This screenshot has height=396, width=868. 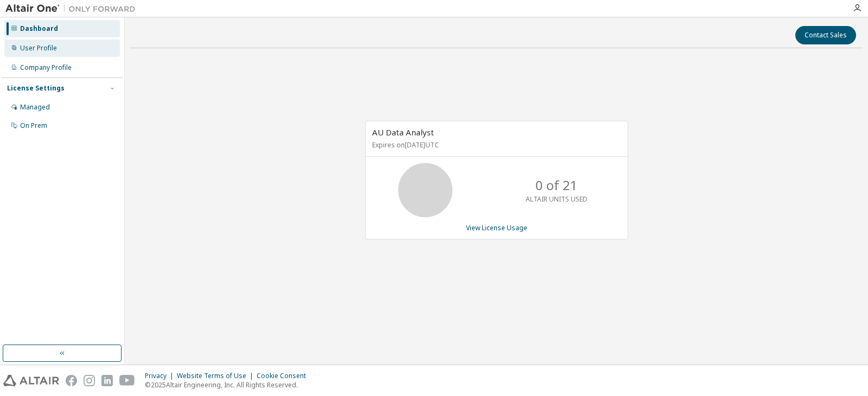 What do you see at coordinates (556, 199) in the screenshot?
I see `p: ALTAIR UNITS USED` at bounding box center [556, 199].